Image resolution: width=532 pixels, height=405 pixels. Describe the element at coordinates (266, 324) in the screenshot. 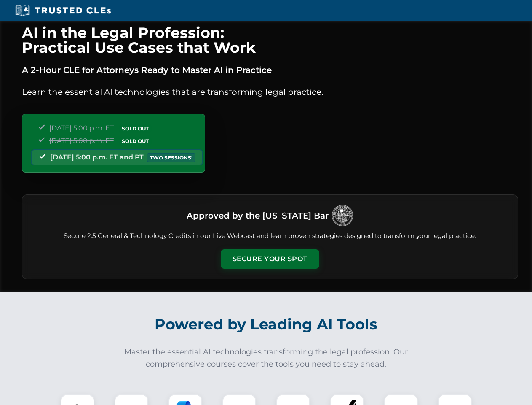

I see `h2: Powered by Leading AI Tools` at that location.